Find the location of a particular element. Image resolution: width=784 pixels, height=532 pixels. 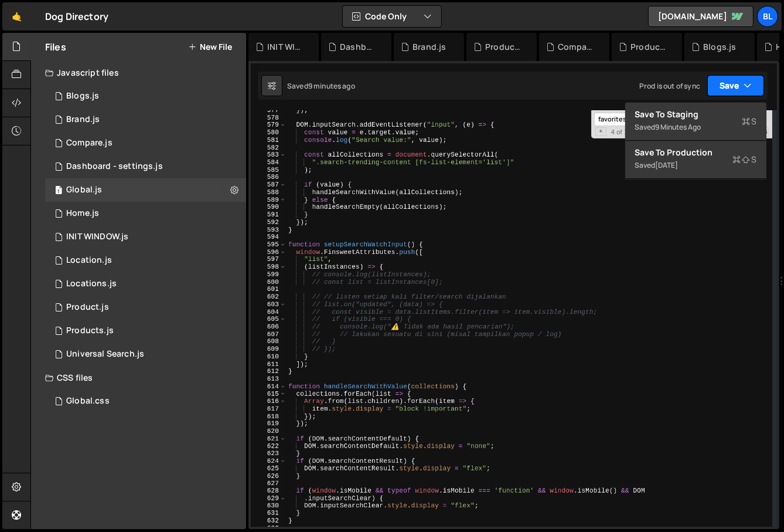

div: 597 is located at coordinates (268, 259).